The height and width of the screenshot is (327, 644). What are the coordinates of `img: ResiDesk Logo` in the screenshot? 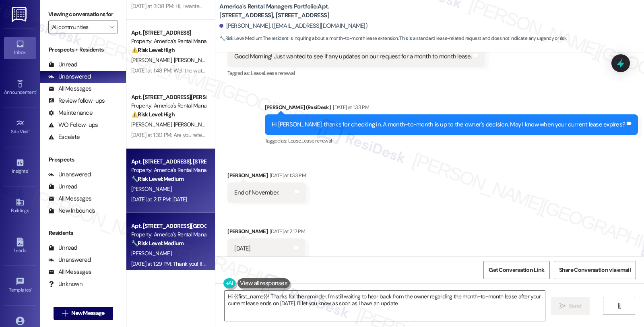 It's located at (20, 14).